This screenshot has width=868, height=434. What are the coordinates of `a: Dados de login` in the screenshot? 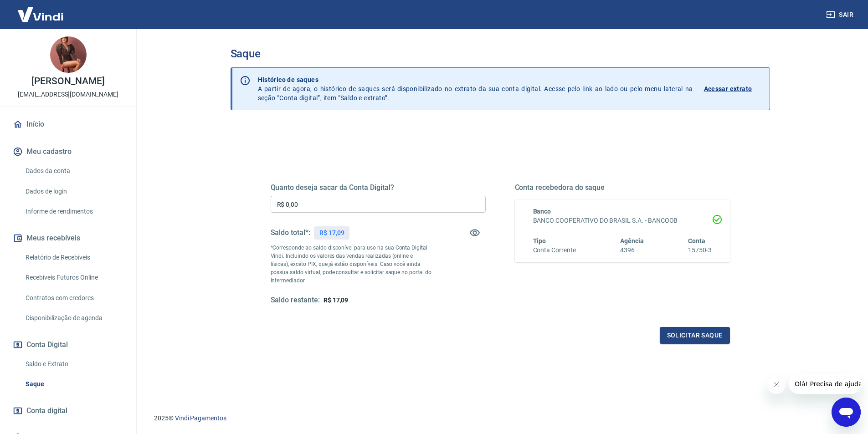 It's located at (73, 191).